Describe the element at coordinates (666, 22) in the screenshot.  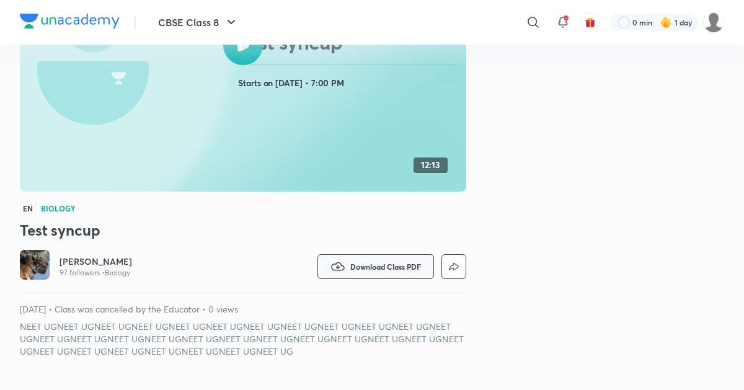
I see `img: streak` at that location.